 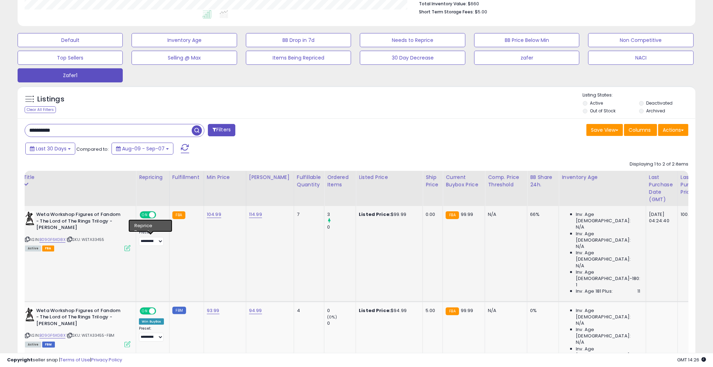 I want to click on span: Last 30 Days, so click(x=51, y=149).